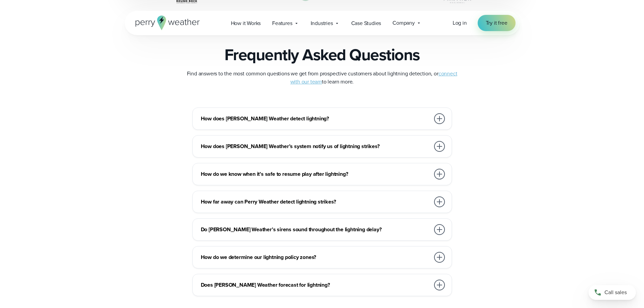  Describe the element at coordinates (315, 257) in the screenshot. I see `h3: How do we determine our lightning policy zones?` at that location.